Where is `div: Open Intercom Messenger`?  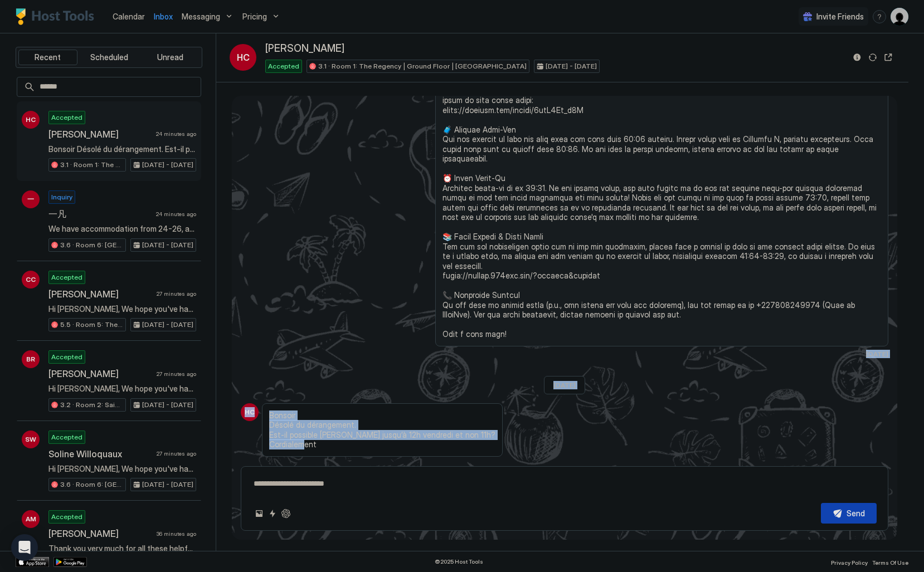
div: Open Intercom Messenger is located at coordinates (24, 548).